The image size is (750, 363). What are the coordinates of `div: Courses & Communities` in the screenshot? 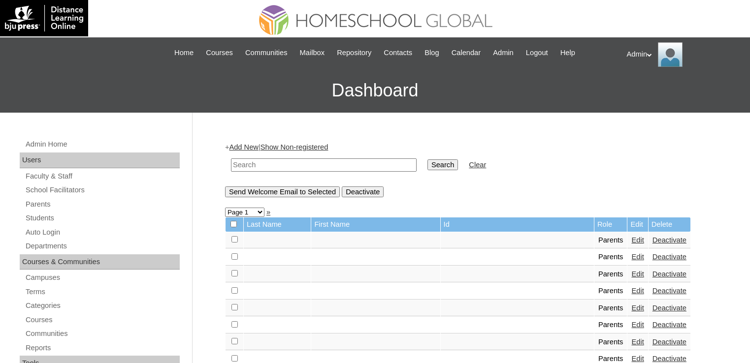 It's located at (99, 262).